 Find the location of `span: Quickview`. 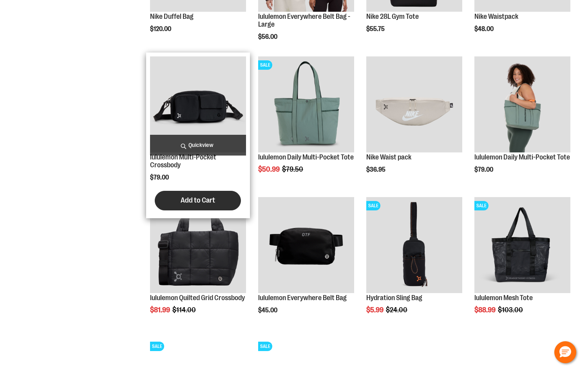

span: Quickview is located at coordinates (198, 145).